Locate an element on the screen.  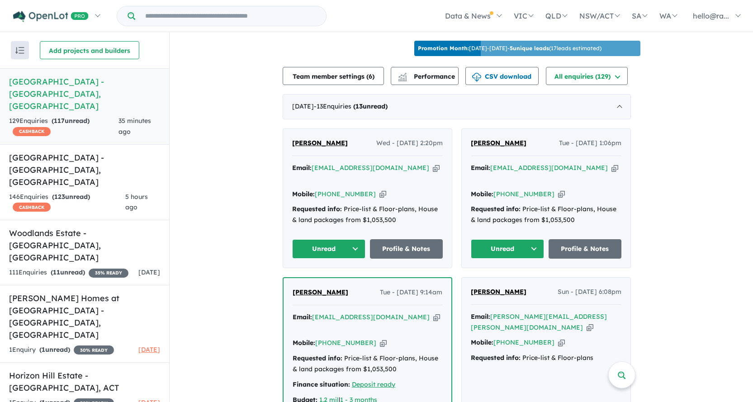
button: Add projects and builders is located at coordinates (90, 50).